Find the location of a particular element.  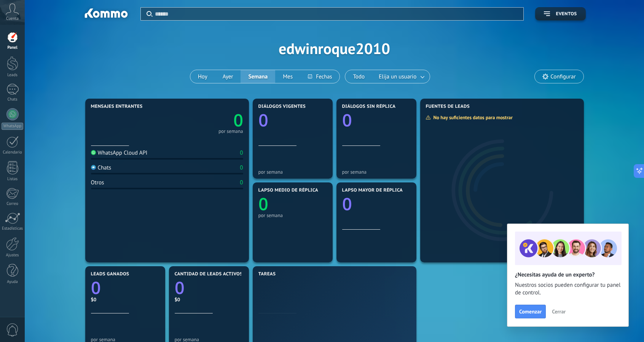

div: Ayuda is located at coordinates (13, 282).